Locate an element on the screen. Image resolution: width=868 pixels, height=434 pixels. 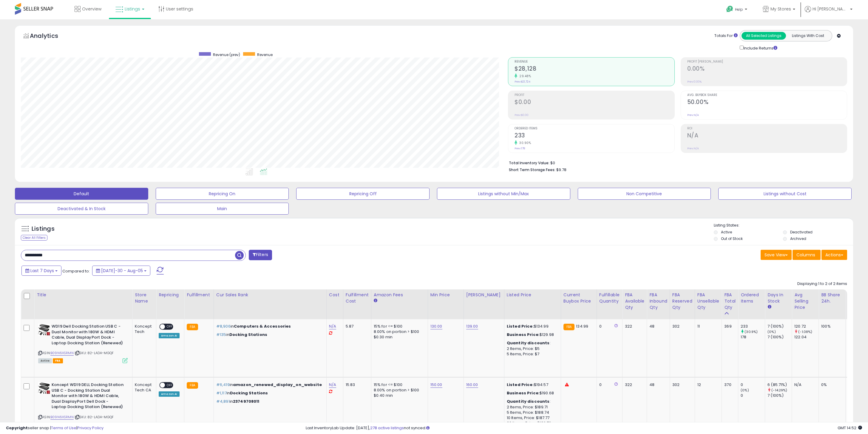
div: Include Returns is located at coordinates (760, 47).